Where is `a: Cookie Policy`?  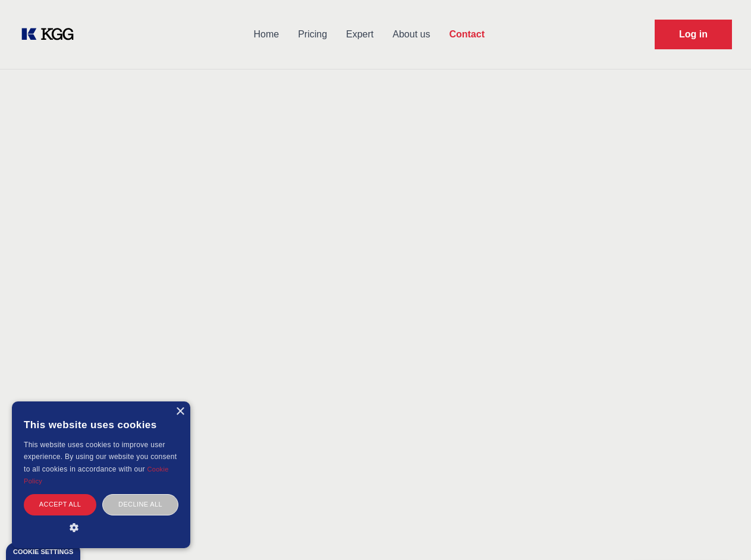
a: Cookie Policy is located at coordinates (96, 475).